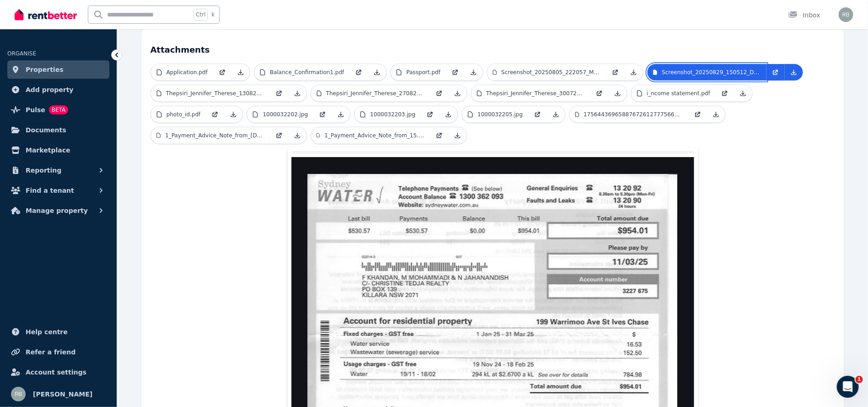 The image size is (868, 407). Describe the element at coordinates (375, 94) in the screenshot. I see `p: Thepsiri_Jennifer_Therese_270825.pdf` at that location.